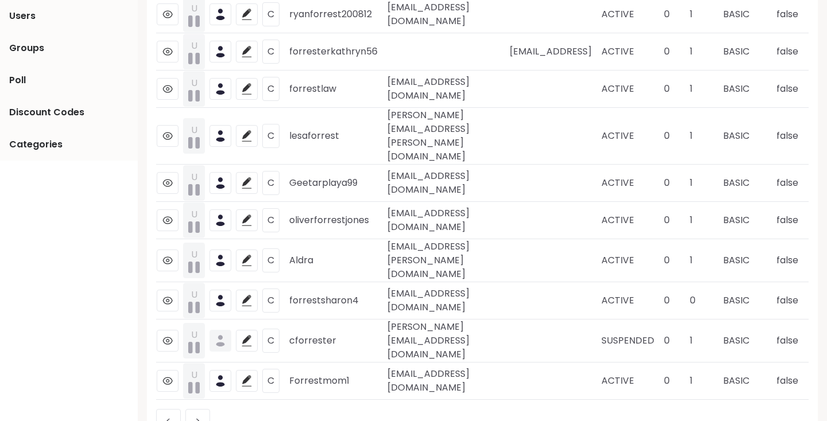 The width and height of the screenshot is (827, 421). Describe the element at coordinates (17, 80) in the screenshot. I see `span: Poll` at that location.